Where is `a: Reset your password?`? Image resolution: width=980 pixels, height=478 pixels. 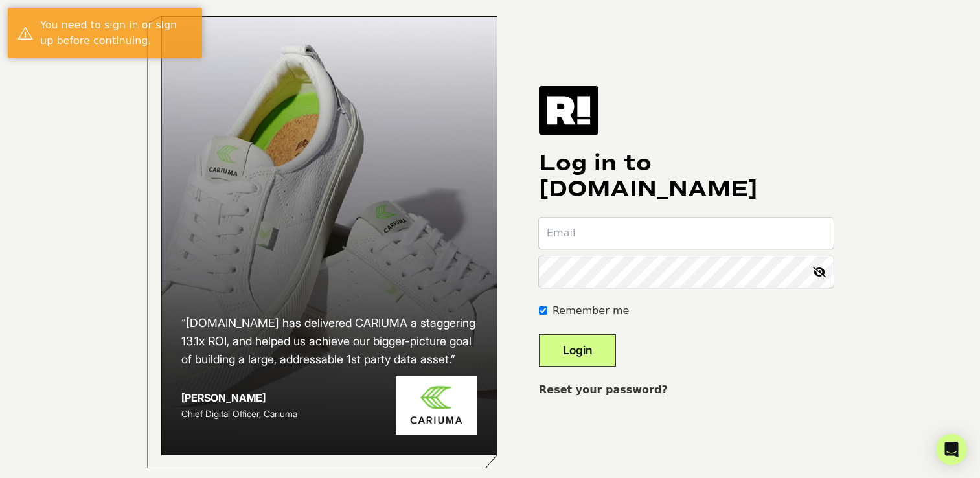 a: Reset your password? is located at coordinates (603, 390).